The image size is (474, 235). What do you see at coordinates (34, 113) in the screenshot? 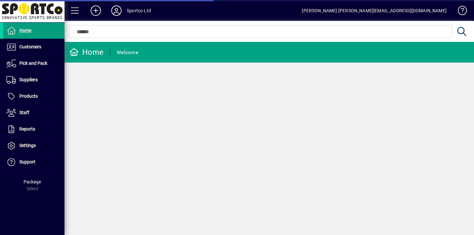
I see `a: Staff` at bounding box center [34, 113].